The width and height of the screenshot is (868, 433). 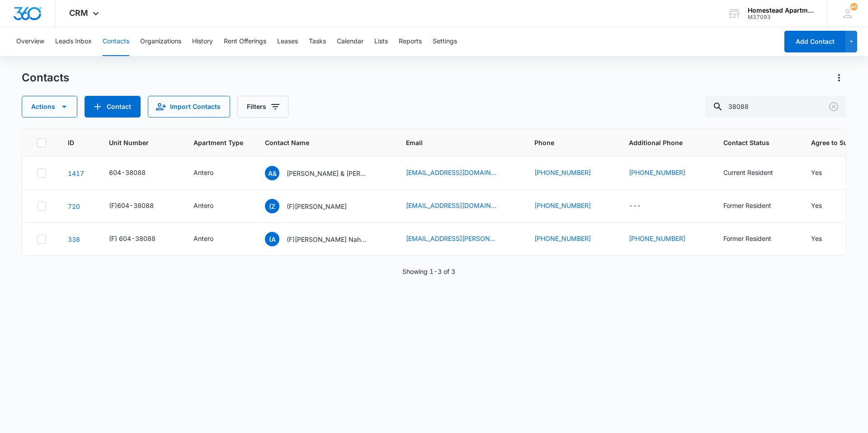 What do you see at coordinates (570, 173) in the screenshot?
I see `div: Phone - (719) 429-0604 - Select to Edit Field` at bounding box center [570, 173].